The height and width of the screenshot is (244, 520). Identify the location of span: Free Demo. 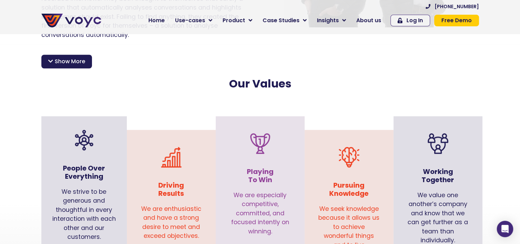
(456, 21).